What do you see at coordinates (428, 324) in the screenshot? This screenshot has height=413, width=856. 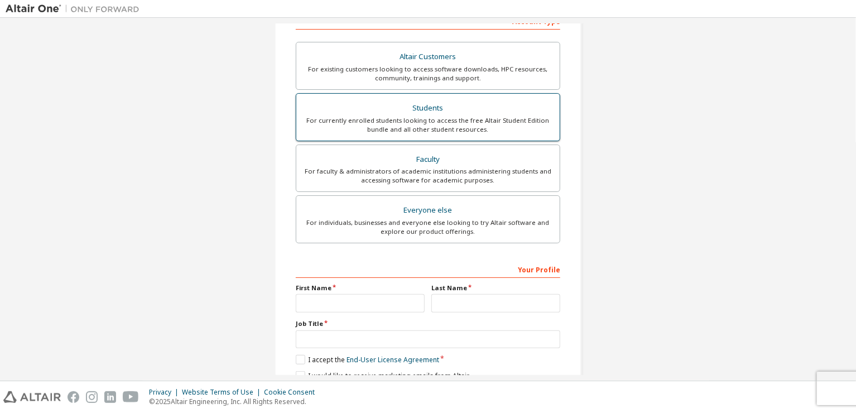 I see `label: Job Title` at bounding box center [428, 324].